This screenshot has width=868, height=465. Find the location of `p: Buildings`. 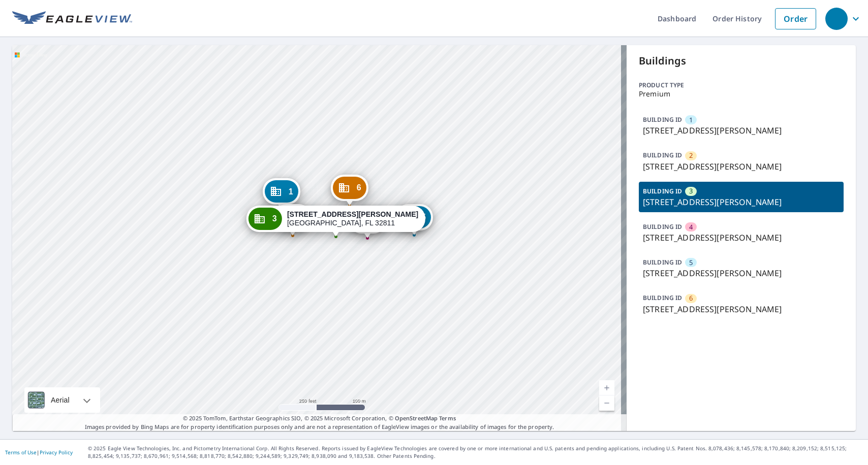

p: Buildings is located at coordinates (740, 61).